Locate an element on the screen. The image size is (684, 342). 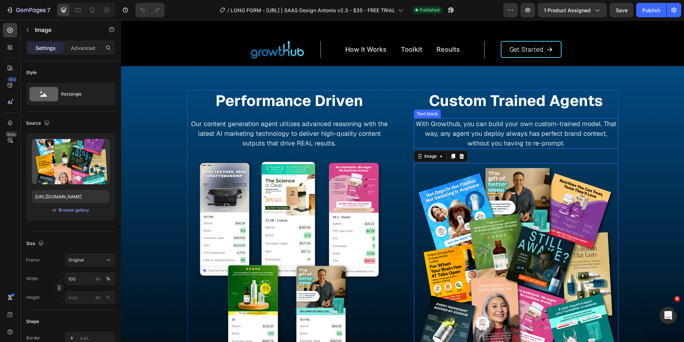
a: Get Started is located at coordinates (410, 29).